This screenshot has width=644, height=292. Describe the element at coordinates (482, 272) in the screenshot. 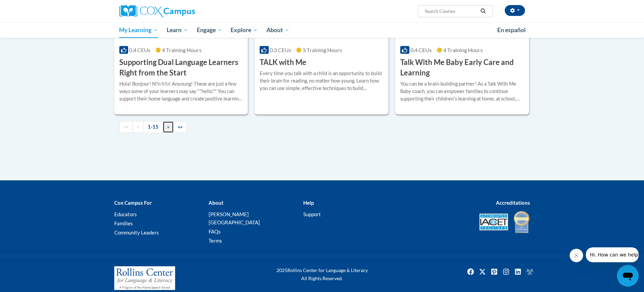

I see `img: Twitter icon` at that location.